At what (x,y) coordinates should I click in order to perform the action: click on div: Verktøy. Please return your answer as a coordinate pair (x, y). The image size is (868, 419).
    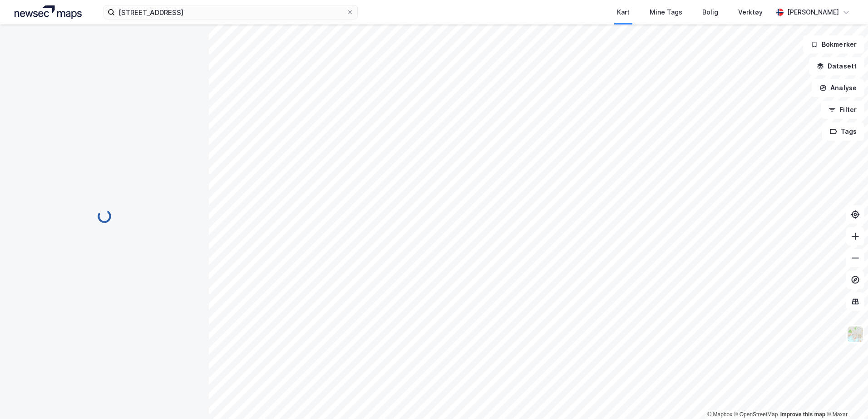
    Looking at the image, I should click on (751, 12).